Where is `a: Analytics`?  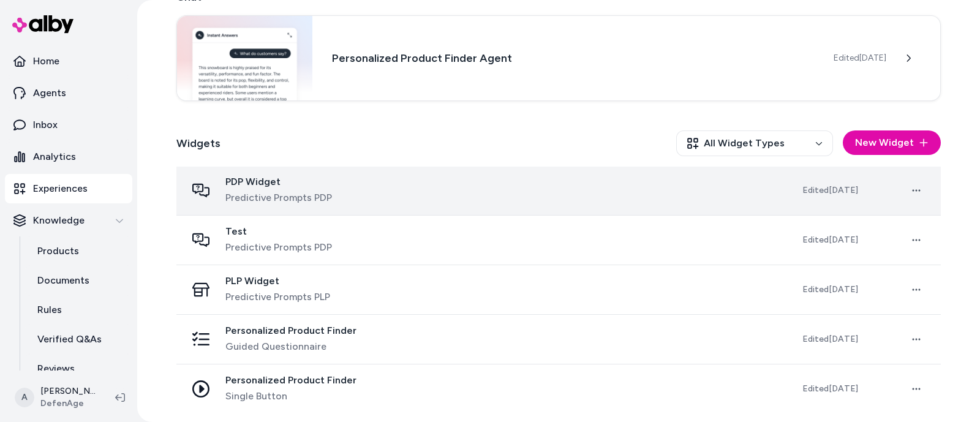 a: Analytics is located at coordinates (69, 157).